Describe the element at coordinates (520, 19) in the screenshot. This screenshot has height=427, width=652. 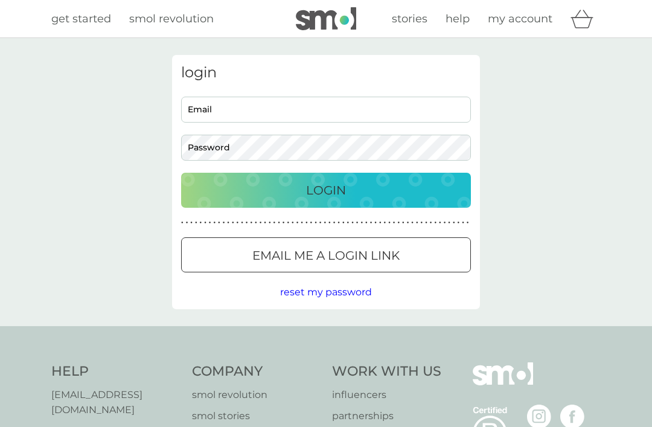
I see `span: my account` at that location.